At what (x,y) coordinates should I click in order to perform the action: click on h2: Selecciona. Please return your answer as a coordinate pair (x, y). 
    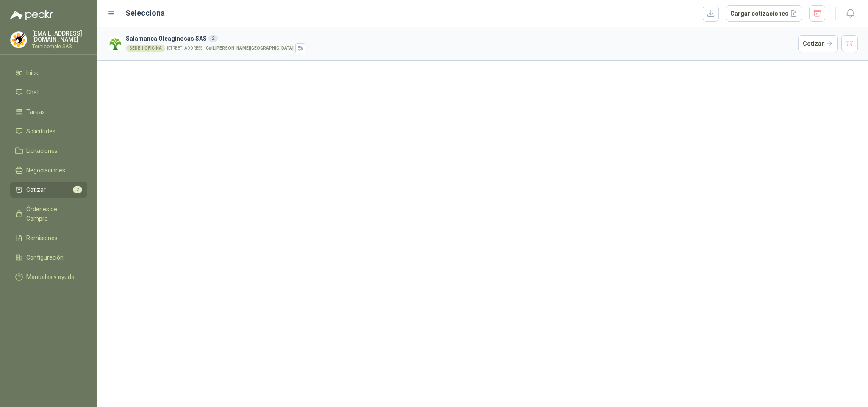
    Looking at the image, I should click on (145, 13).